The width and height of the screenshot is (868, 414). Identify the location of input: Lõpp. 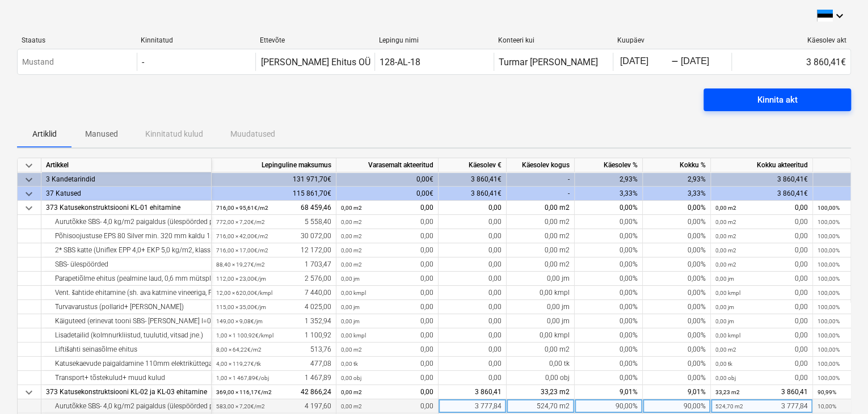
(705, 62).